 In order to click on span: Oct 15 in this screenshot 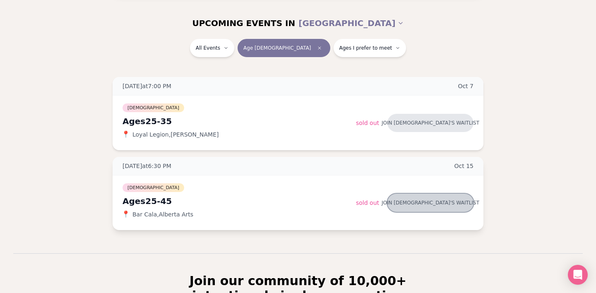, I will do `click(464, 166)`.